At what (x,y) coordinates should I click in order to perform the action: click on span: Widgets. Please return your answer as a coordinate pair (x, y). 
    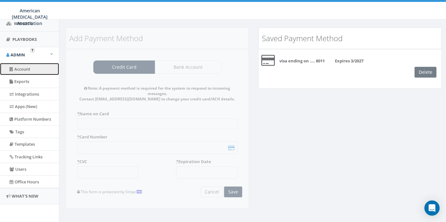
    Looking at the image, I should click on (23, 23).